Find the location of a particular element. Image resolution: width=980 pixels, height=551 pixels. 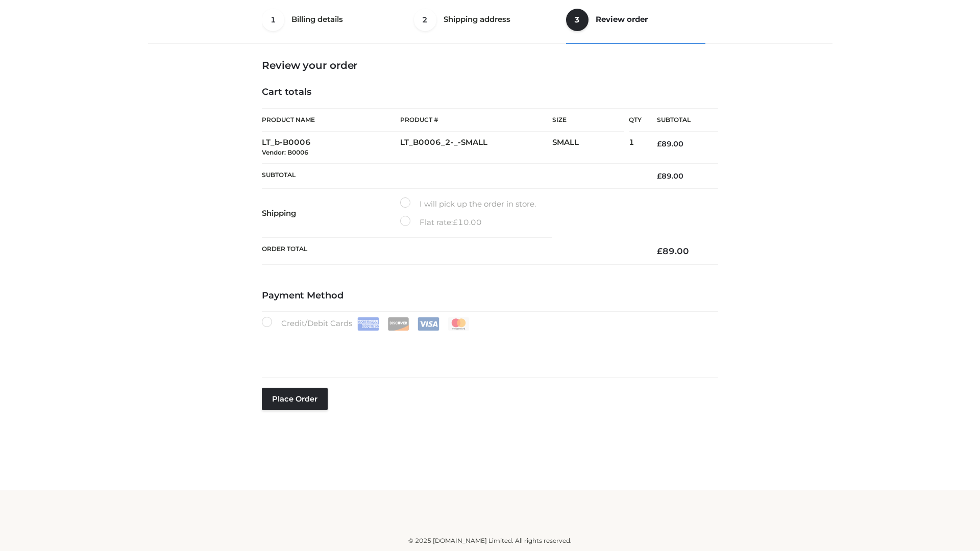

th: Order Total is located at coordinates (452, 251).